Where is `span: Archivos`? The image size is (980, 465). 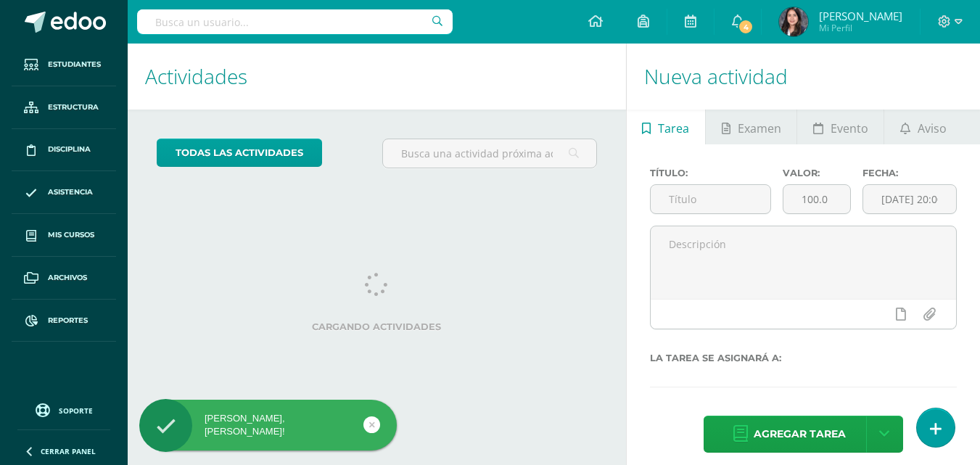 span: Archivos is located at coordinates (67, 278).